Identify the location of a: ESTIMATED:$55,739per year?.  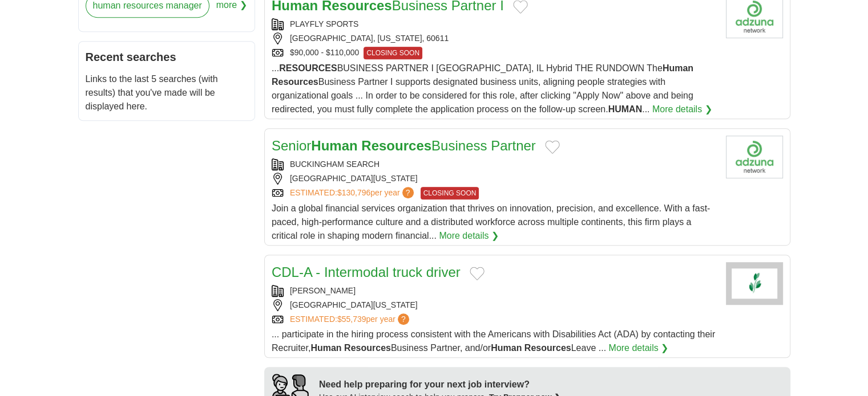
(350, 320).